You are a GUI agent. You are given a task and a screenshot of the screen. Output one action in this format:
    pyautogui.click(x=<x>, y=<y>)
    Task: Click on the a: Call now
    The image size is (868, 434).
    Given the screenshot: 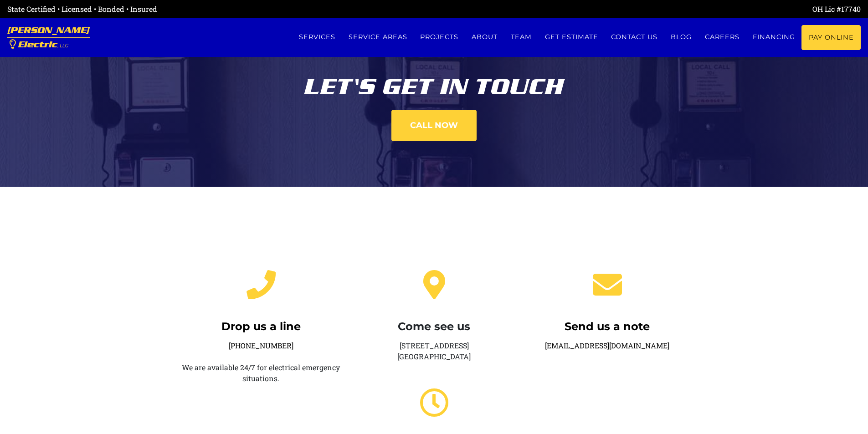 What is the action you would take?
    pyautogui.click(x=434, y=125)
    